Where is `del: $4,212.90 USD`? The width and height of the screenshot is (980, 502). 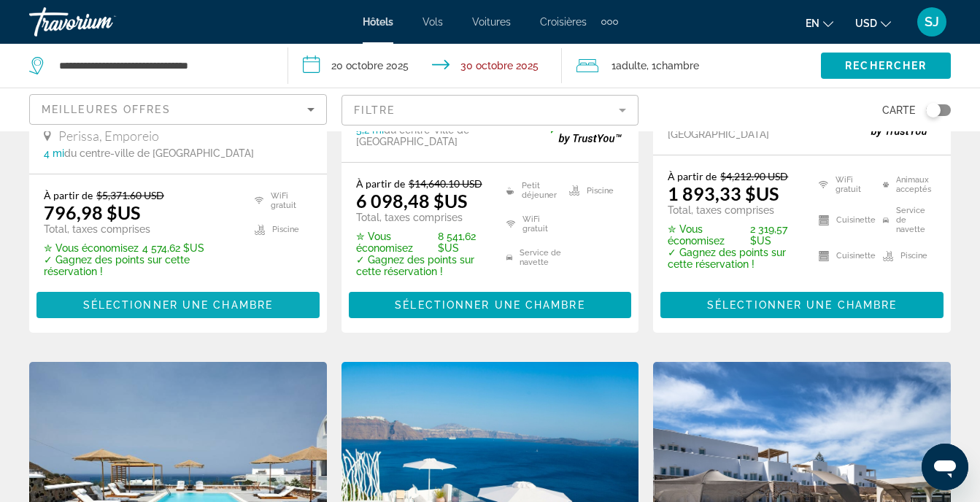
del: $4,212.90 USD is located at coordinates (754, 175).